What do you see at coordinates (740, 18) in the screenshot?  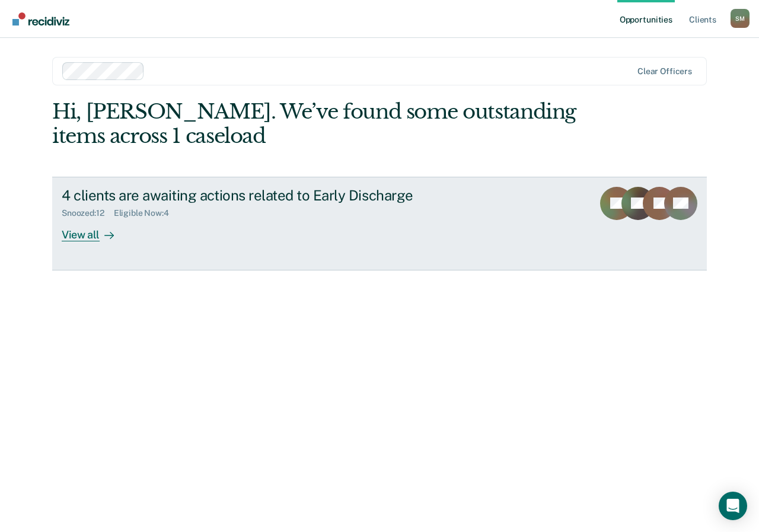 I see `div: S M` at bounding box center [740, 18].